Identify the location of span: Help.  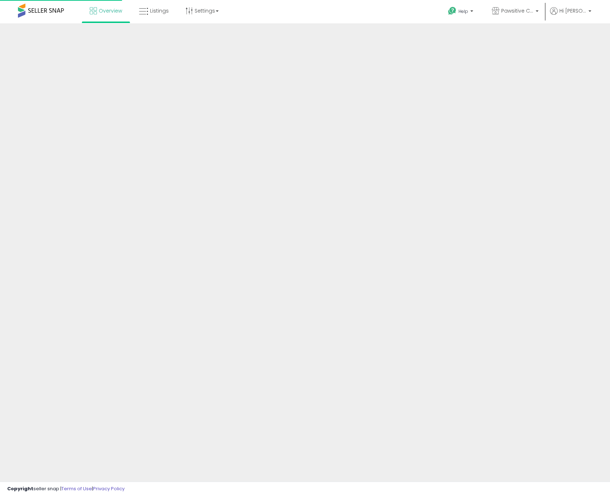
(463, 11).